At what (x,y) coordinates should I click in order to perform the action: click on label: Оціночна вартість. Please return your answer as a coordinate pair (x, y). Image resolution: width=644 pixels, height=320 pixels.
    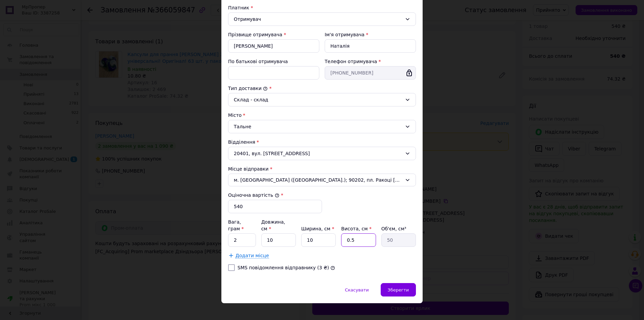
    Looking at the image, I should click on (254, 195).